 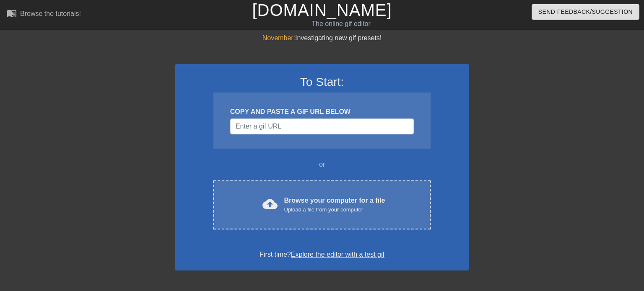 What do you see at coordinates (341, 24) in the screenshot?
I see `div: The online gif editor` at bounding box center [341, 24].